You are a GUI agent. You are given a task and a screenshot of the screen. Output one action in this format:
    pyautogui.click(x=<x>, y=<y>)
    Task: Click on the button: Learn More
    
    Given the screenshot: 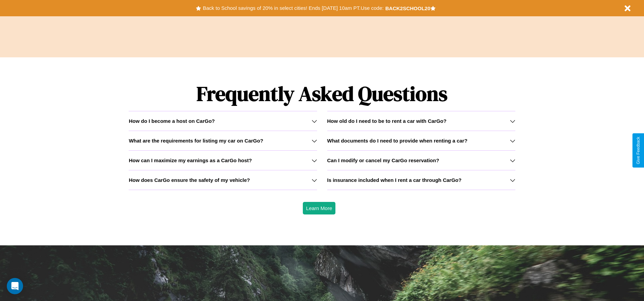 What is the action you would take?
    pyautogui.click(x=319, y=208)
    